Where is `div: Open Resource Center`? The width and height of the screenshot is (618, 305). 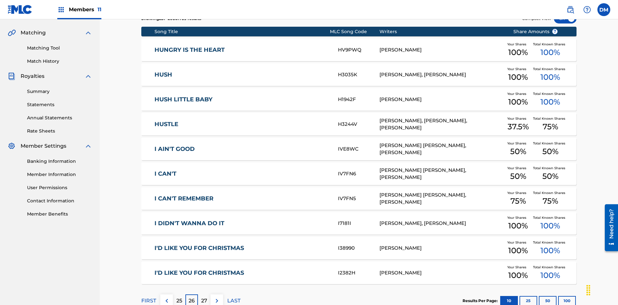 div: Open Resource Center is located at coordinates (11, 26).